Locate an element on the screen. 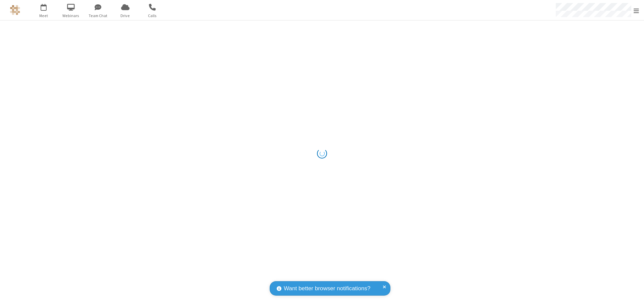  span: Webinars is located at coordinates (71, 16).